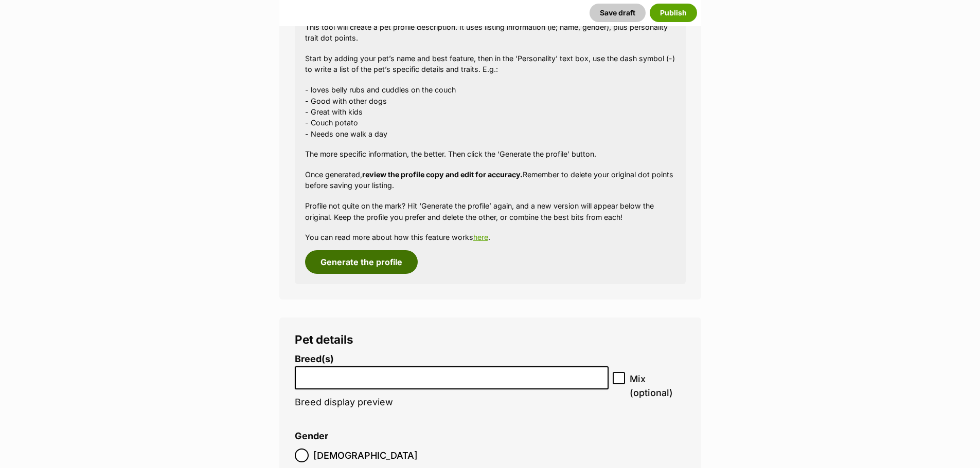  I want to click on button: Generate the profile, so click(361, 262).